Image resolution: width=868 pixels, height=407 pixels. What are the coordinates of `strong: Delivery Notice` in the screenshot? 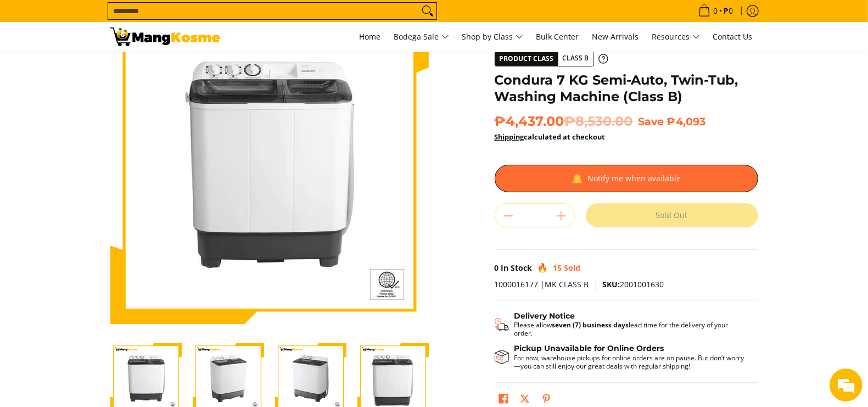 It's located at (545, 316).